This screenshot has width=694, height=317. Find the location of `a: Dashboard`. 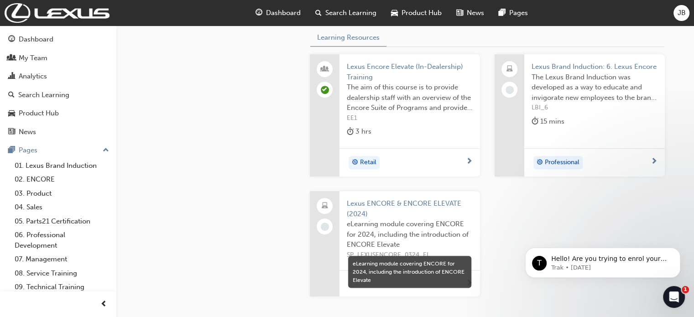

a: Dashboard is located at coordinates (58, 39).